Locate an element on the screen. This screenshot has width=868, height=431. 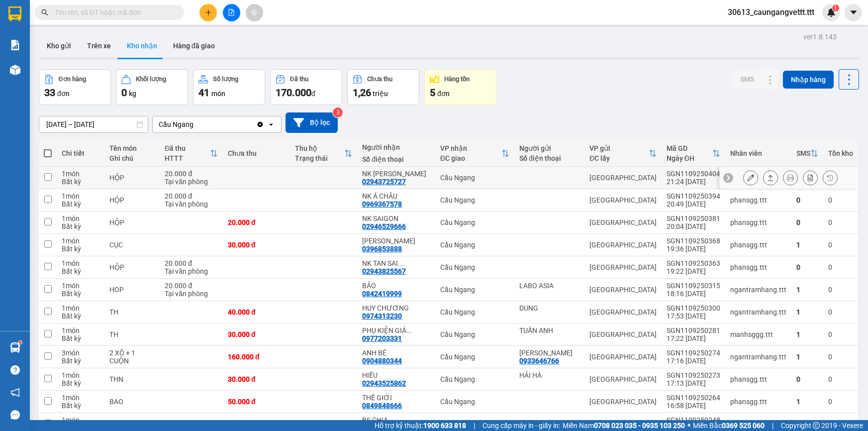
div: 3 món is located at coordinates (81, 353).